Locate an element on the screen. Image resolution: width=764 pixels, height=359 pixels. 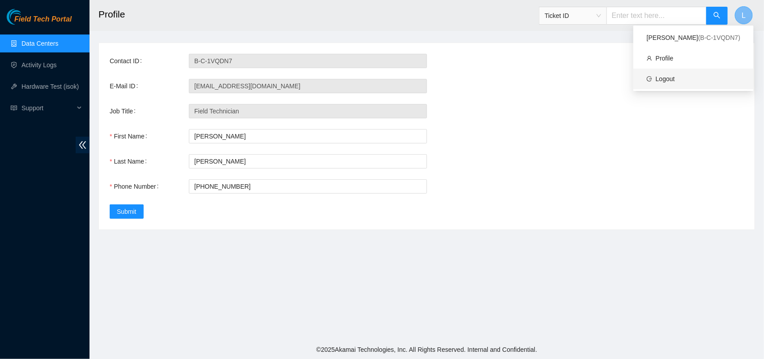
label: Job Title is located at coordinates (124, 111).